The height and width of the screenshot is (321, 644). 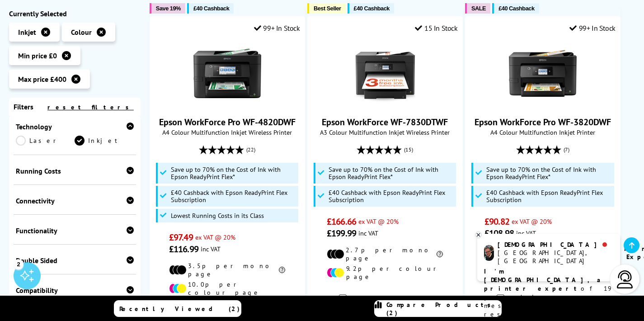 I want to click on span: A4 Colour Multifunction Inkjet Printer, so click(x=543, y=132).